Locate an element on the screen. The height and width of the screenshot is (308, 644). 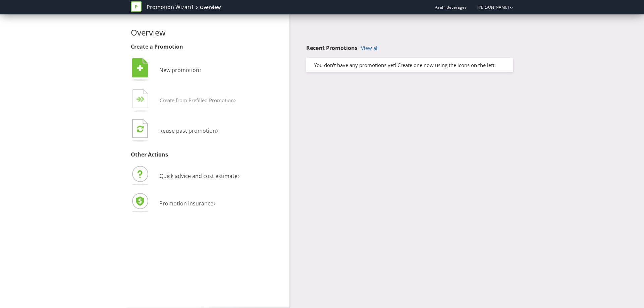
h3: Other Actions is located at coordinates (208, 155).